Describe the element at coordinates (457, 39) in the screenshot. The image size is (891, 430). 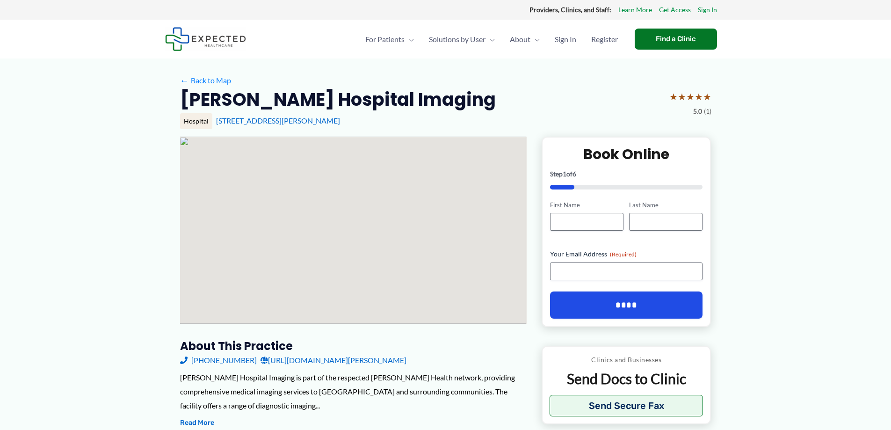
I see `span: Solutions by User` at that location.